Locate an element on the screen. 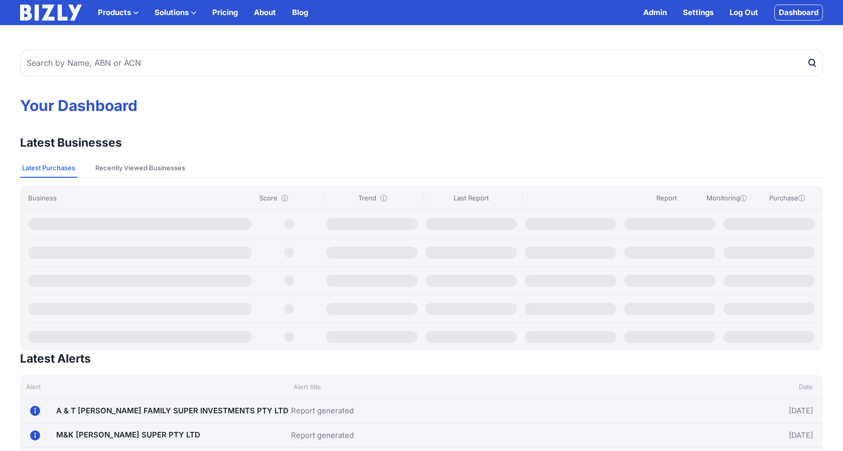 The image size is (843, 451). div: Alert title is located at coordinates (488, 386).